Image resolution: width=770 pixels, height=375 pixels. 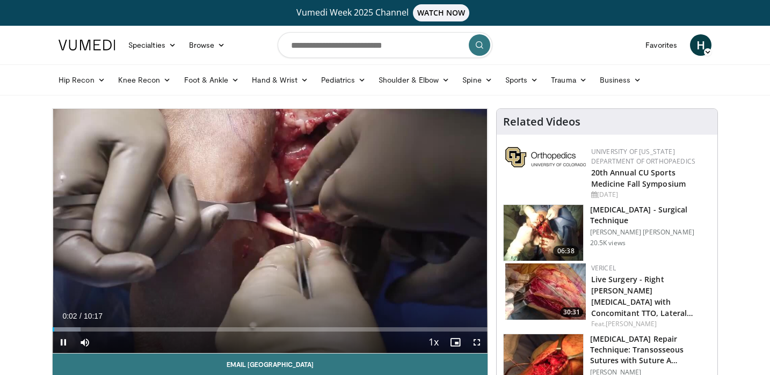 I want to click on a: Trauma, so click(x=568, y=80).